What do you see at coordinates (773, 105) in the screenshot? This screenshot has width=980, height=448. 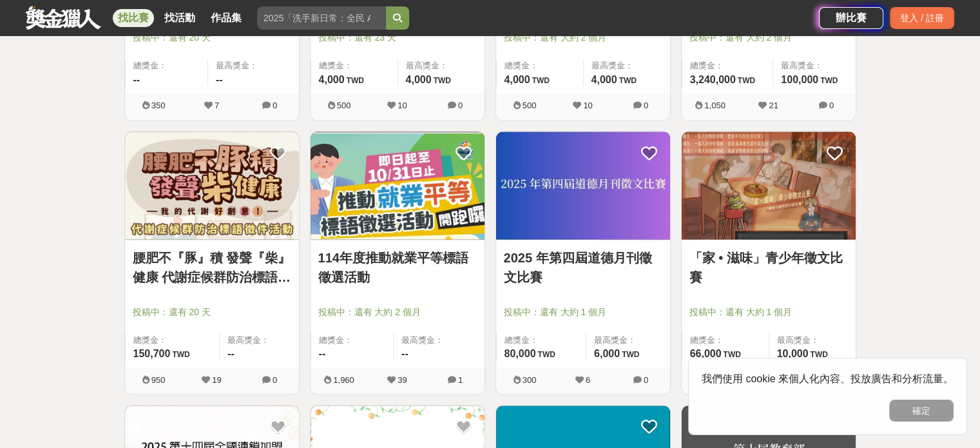 I see `span: 21` at bounding box center [773, 105].